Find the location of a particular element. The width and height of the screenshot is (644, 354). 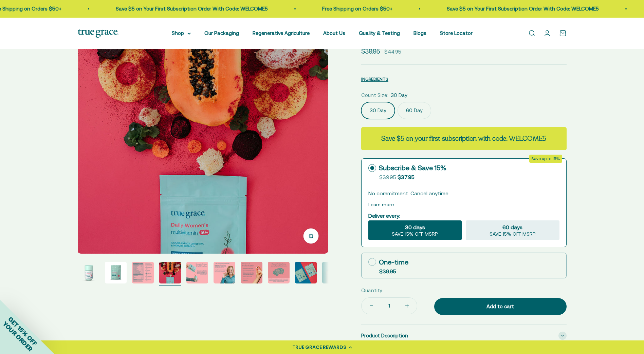

button: Increase quantity is located at coordinates (407, 306).